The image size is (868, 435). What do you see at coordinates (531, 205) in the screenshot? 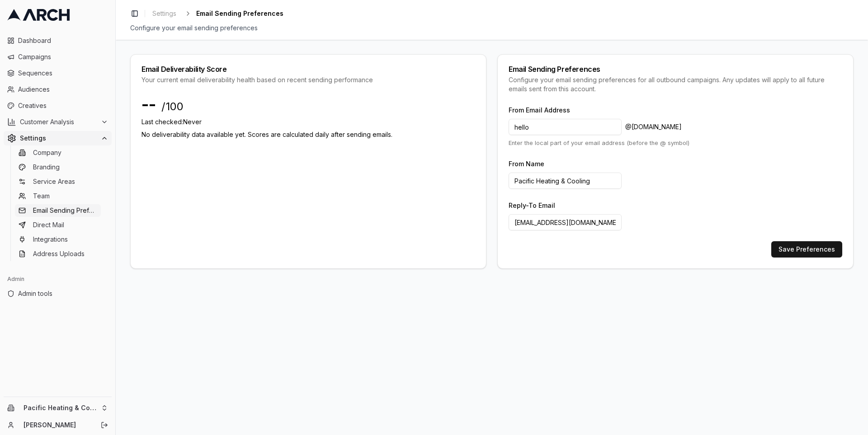
I see `label: Reply-To Email` at bounding box center [531, 205].